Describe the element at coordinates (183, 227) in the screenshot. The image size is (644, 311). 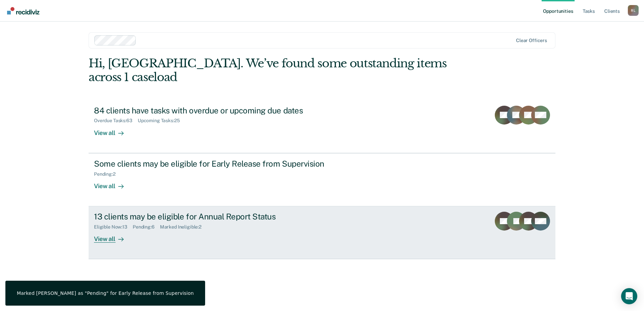
I see `div: Marked Ineligible : 2` at that location.